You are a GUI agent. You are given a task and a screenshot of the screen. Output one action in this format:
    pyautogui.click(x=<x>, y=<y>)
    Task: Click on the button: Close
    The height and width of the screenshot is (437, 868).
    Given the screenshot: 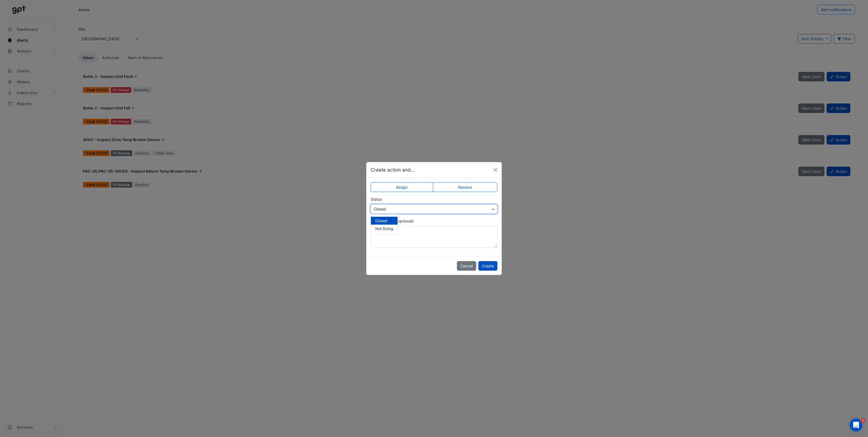 What is the action you would take?
    pyautogui.click(x=496, y=170)
    